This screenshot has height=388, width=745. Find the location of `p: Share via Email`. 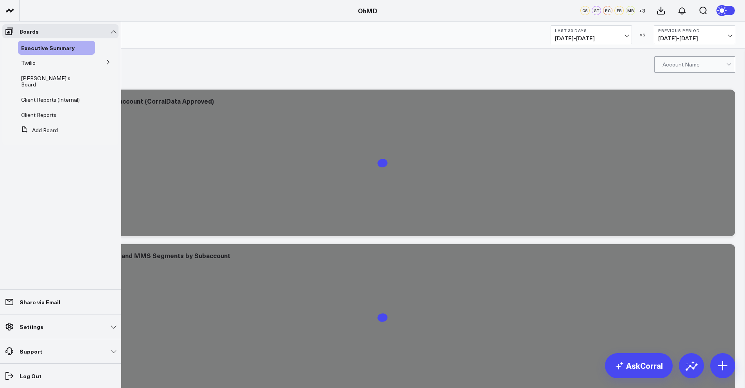

p: Share via Email is located at coordinates (40, 302).